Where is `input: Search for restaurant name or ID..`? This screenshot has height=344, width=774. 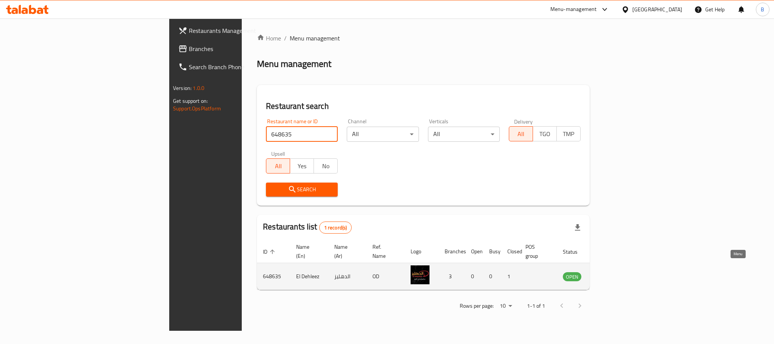 input: Search for restaurant name or ID.. is located at coordinates (302, 134).